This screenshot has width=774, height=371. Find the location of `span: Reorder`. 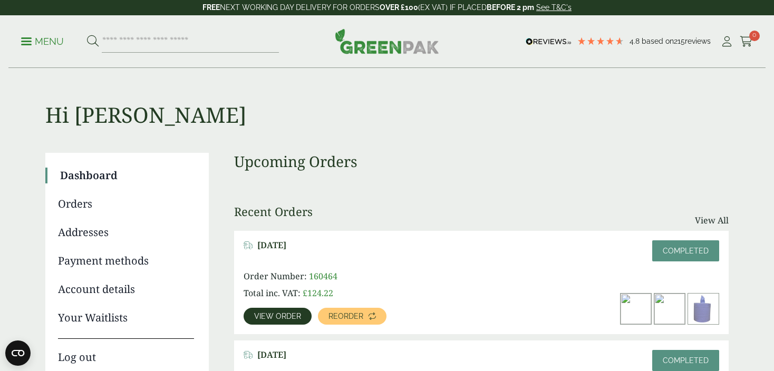

span: Reorder is located at coordinates (346, 316).